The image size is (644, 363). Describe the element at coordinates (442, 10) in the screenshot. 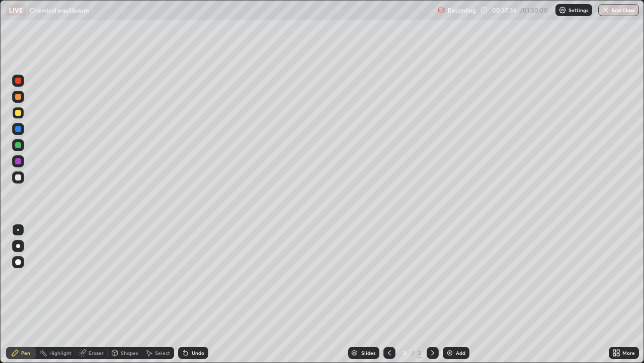

I see `img: recording.375f2c34.svg` at that location.